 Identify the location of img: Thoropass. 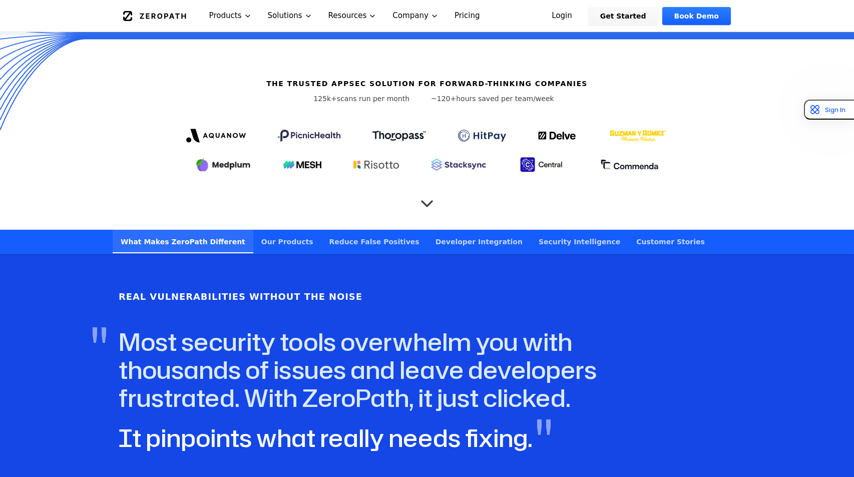
(399, 136).